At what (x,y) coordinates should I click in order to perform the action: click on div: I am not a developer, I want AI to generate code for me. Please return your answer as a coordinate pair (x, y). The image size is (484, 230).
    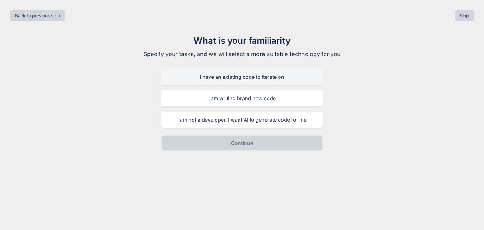
    Looking at the image, I should click on (242, 120).